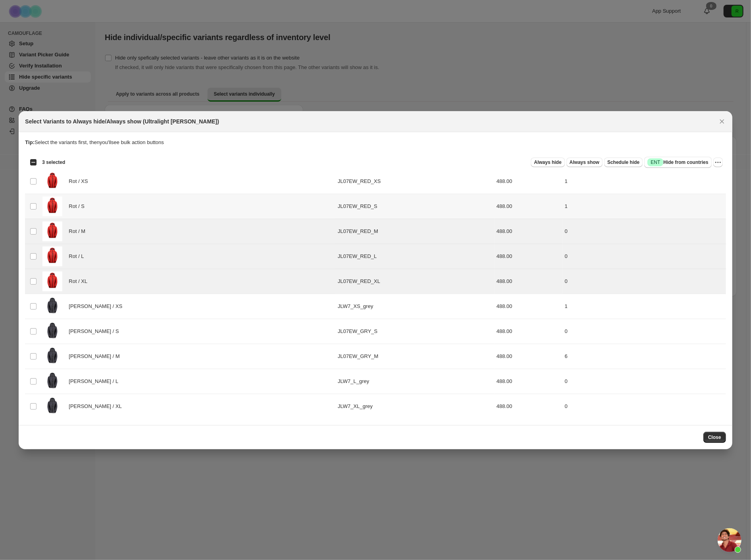 This screenshot has height=560, width=751. I want to click on button: More actions, so click(719, 162).